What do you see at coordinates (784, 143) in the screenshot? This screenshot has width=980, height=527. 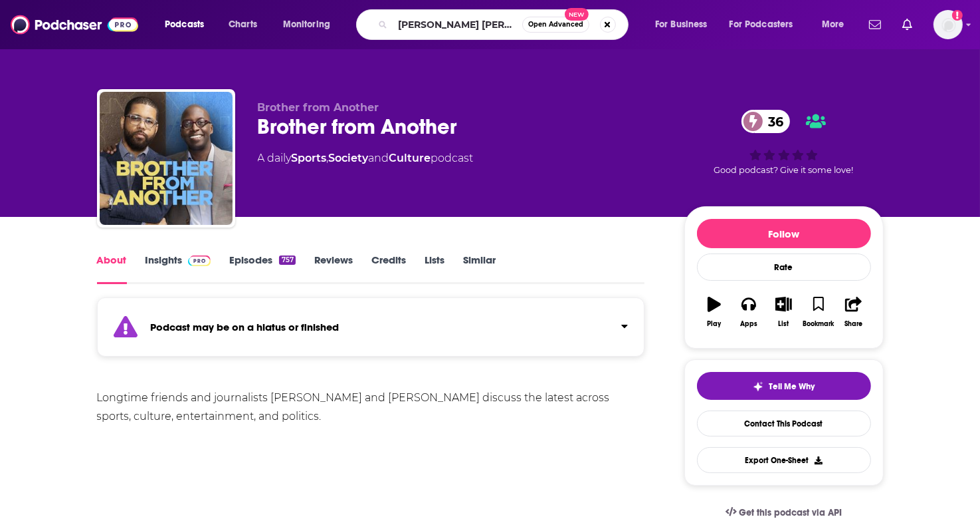 I see `div: 36Good podcast? Give it some love!` at bounding box center [784, 143].